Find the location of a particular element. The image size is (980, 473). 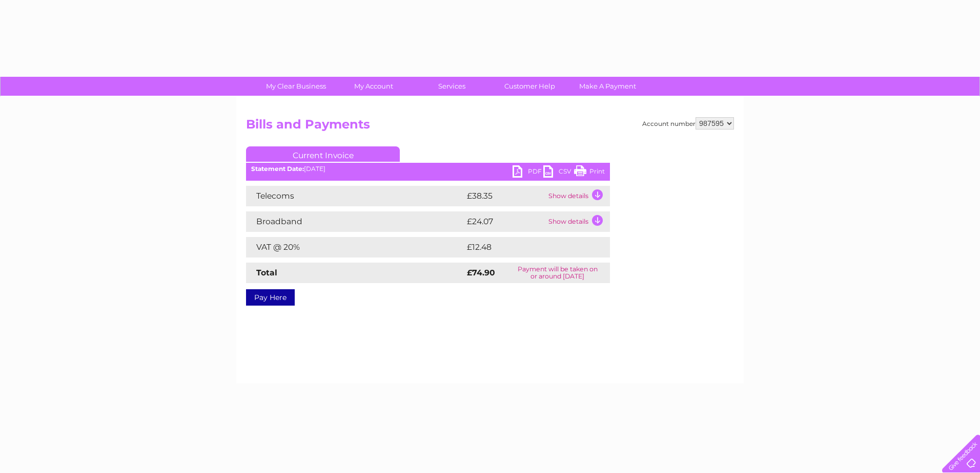

td: Telecoms is located at coordinates (355, 196).